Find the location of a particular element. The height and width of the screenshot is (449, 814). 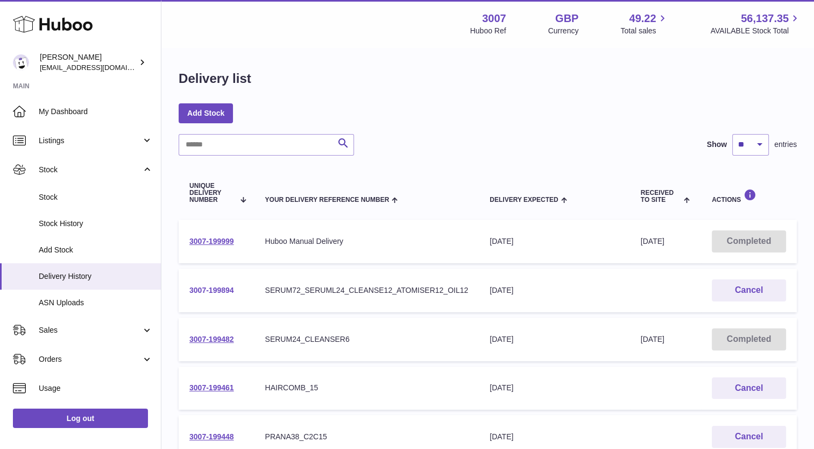

span: Received to Site is located at coordinates (661, 196).